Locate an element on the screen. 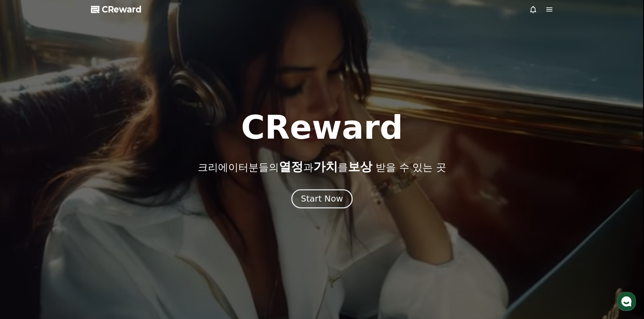  span: 홈 is located at coordinates (23, 227).